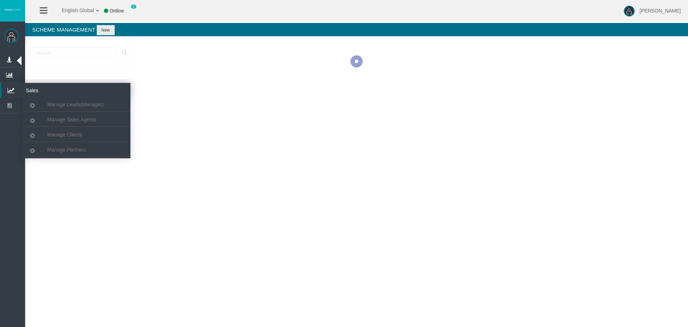  What do you see at coordinates (106, 30) in the screenshot?
I see `button: New` at bounding box center [106, 30].